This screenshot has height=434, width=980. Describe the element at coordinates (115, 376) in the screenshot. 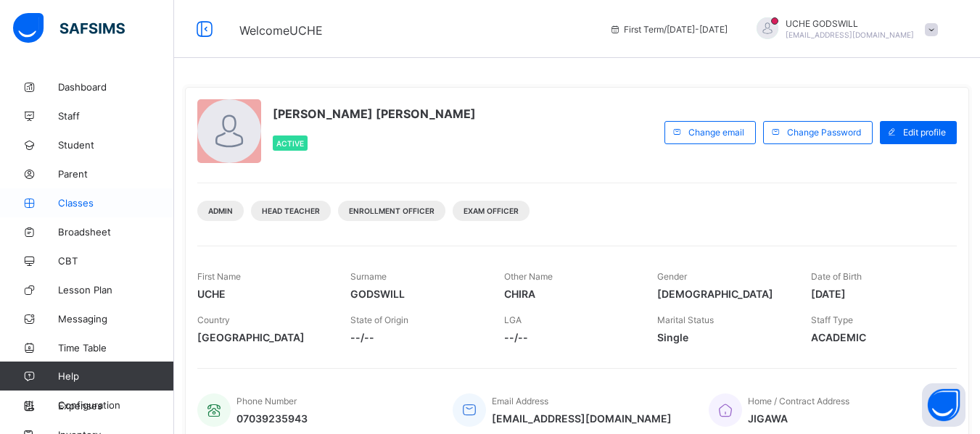

I see `span: Help` at that location.